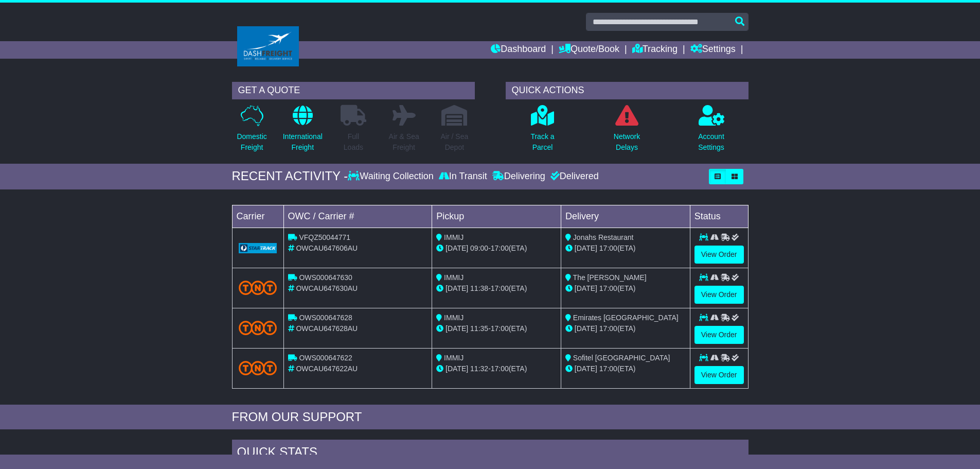 The width and height of the screenshot is (980, 469). I want to click on div: In Transit, so click(463, 176).